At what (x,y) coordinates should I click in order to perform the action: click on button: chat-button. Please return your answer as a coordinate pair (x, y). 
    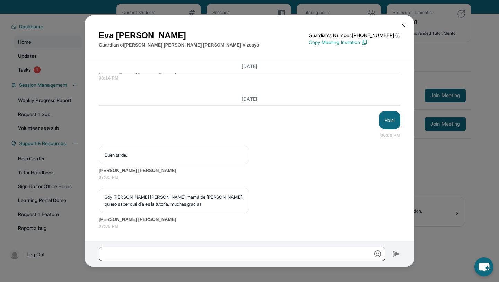
    Looking at the image, I should click on (484, 266).